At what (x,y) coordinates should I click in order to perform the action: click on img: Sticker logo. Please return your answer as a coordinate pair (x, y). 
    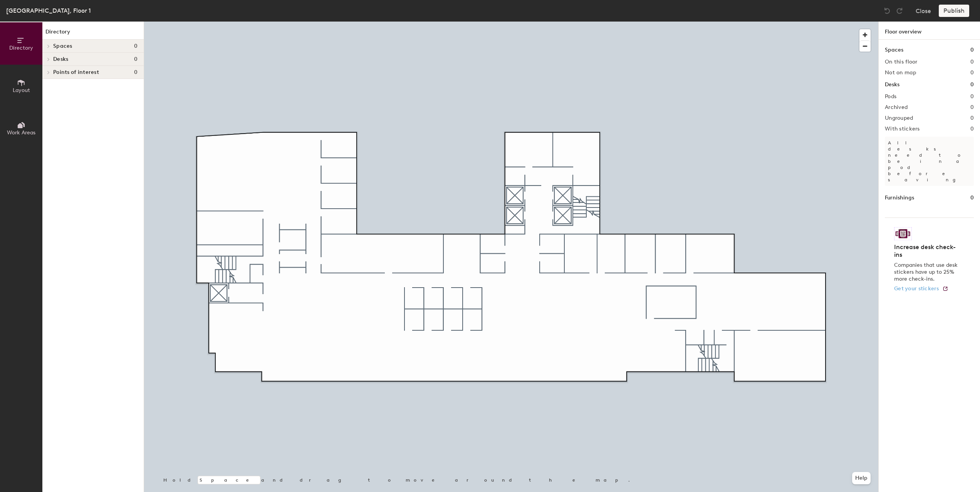
    Looking at the image, I should click on (902, 234).